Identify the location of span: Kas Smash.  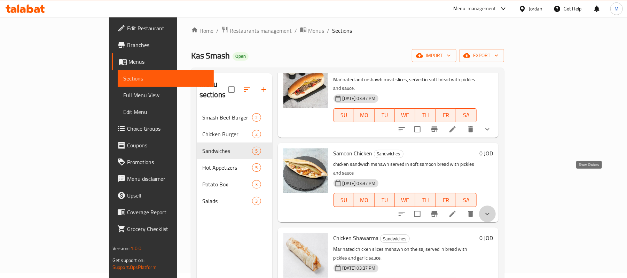
(210, 55).